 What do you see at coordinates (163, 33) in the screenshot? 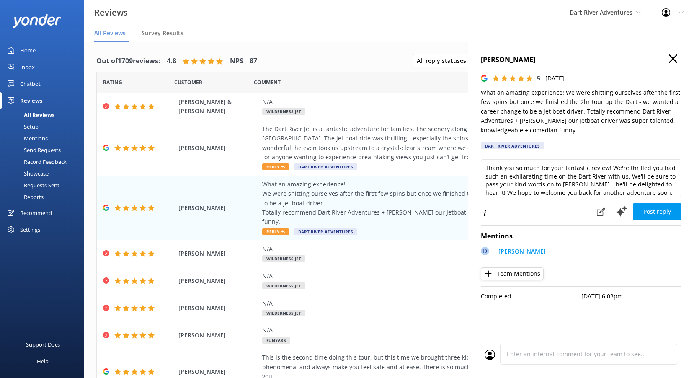
I see `span: Survey Results` at bounding box center [163, 33].